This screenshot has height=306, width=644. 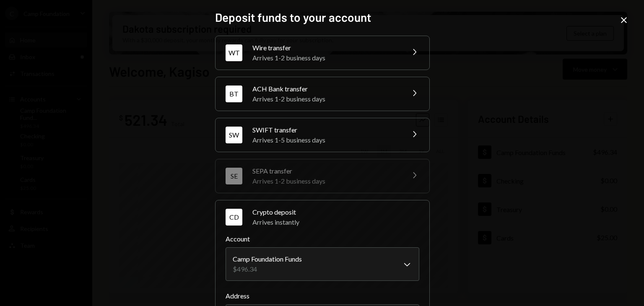 What do you see at coordinates (322, 176) in the screenshot?
I see `button: SESEPA transferArrives 1-2 business days` at bounding box center [322, 176].